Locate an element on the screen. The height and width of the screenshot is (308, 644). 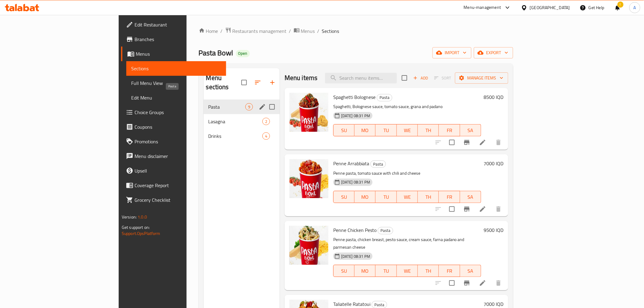
button: Add section is located at coordinates (273, 82).